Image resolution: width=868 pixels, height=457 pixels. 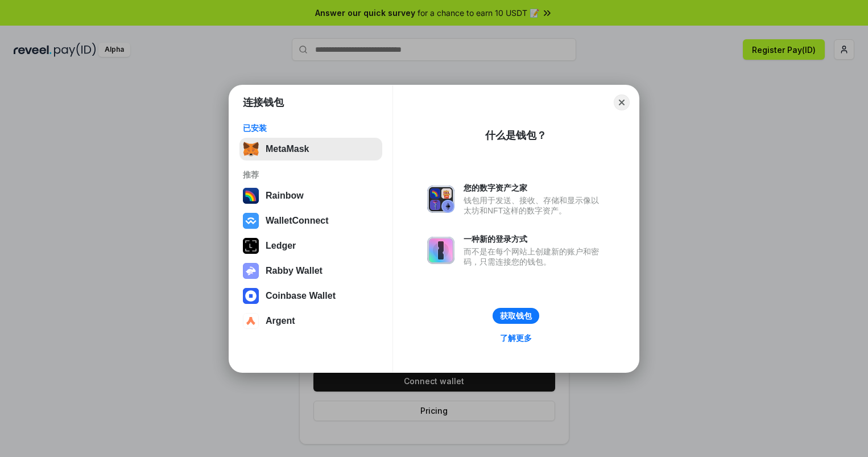 What do you see at coordinates (251, 196) in the screenshot?
I see `img: svg+xml,%3Csvg%20width%3D%22120%22%20height%3D%22120%22%20viewBox%3D%220%200%20120%20120%22%20fil...` at bounding box center [251, 196].